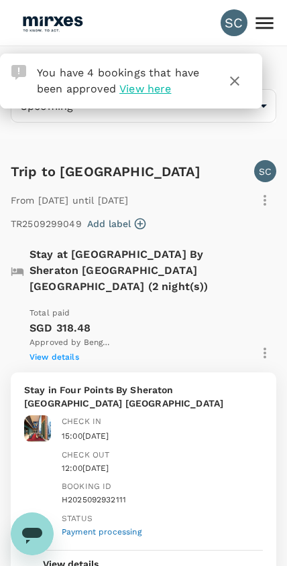 This screenshot has height=566, width=287. I want to click on p: SC, so click(265, 172).